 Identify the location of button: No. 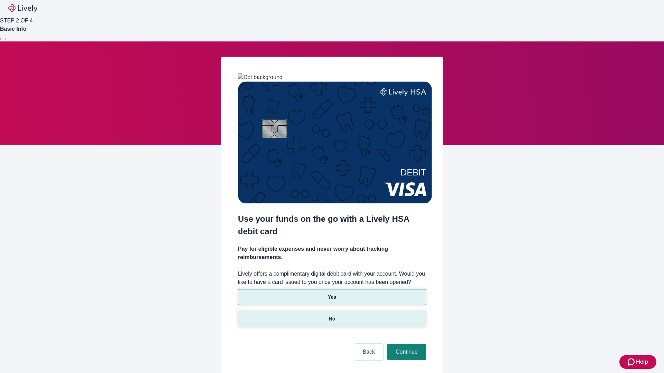
(332, 319).